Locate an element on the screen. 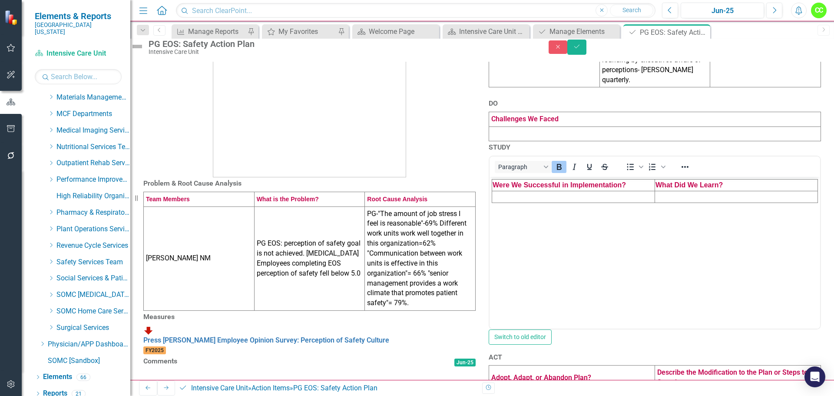 The height and width of the screenshot is (396, 834). span: Team Members is located at coordinates (168, 199).